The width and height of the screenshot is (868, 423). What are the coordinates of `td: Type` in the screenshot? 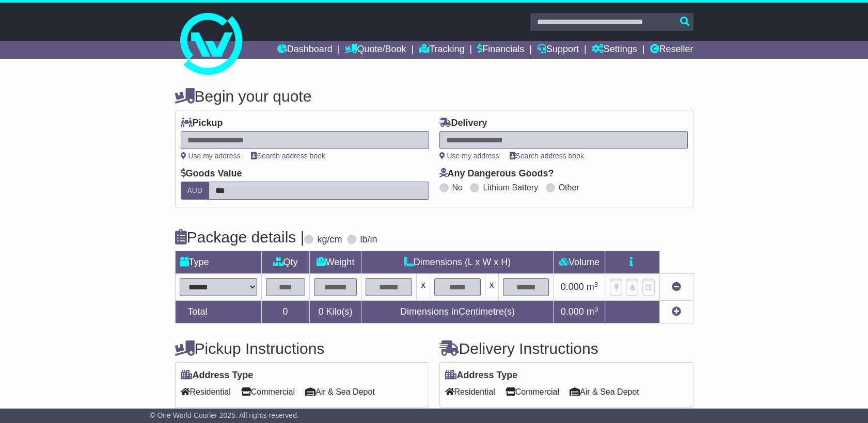 It's located at (218, 263).